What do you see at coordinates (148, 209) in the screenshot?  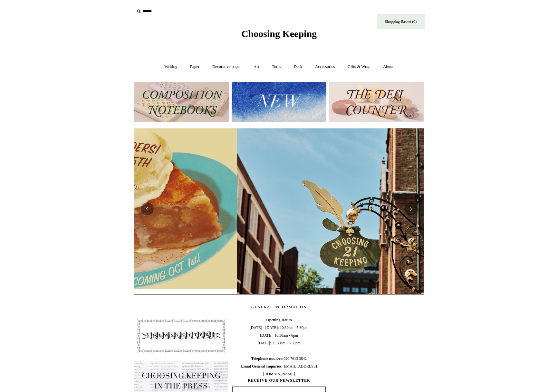 I see `button: Previous` at bounding box center [148, 209].